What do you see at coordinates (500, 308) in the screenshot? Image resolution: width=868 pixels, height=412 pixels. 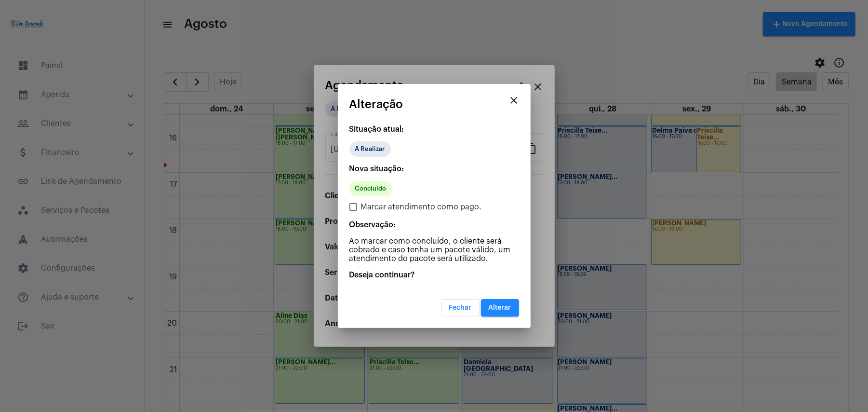 I see `span: Alterar` at bounding box center [500, 308].